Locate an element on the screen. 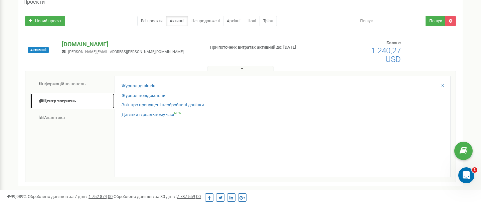 This screenshot has height=205, width=481. a: Звіт про пропущені необроблені дзвінки is located at coordinates (163, 105).